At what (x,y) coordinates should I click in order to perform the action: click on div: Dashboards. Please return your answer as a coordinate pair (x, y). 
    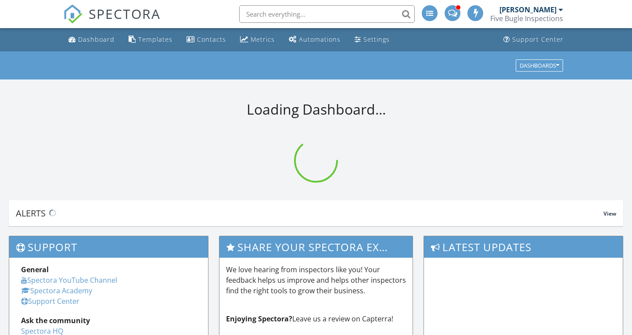
    Looking at the image, I should click on (540, 65).